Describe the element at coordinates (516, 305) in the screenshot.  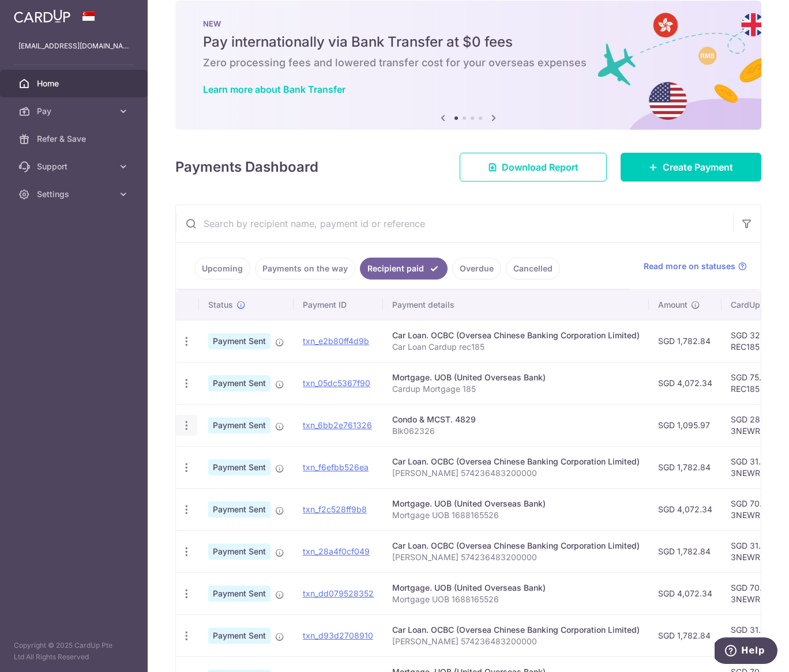
I see `th: Payment details` at that location.